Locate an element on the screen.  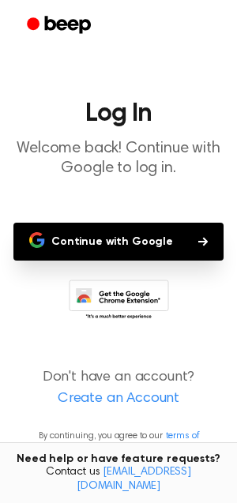
p: Don't have an account? is located at coordinates (119, 389).